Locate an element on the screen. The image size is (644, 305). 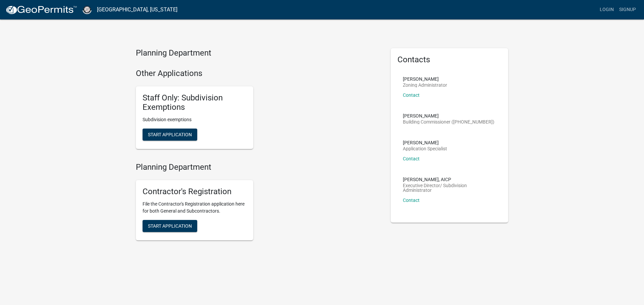
h5: Staff Only: Subdivision Exemptions is located at coordinates (194, 103).